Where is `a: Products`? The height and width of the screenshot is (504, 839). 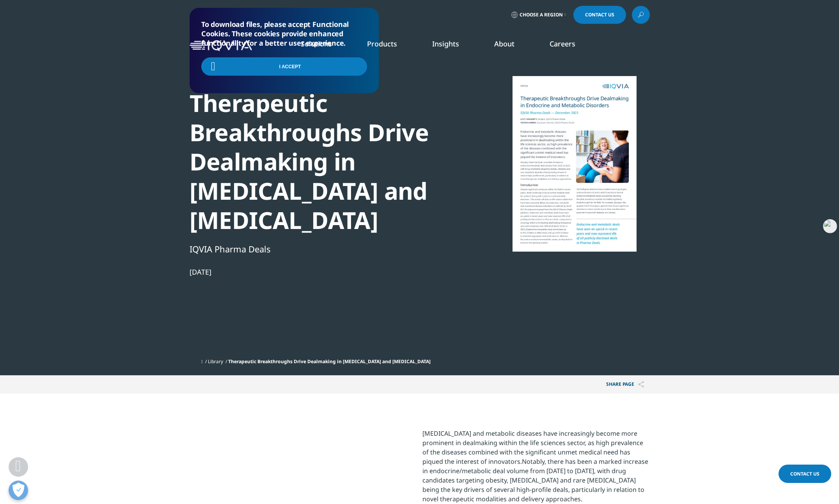
a: Products is located at coordinates (382, 43).